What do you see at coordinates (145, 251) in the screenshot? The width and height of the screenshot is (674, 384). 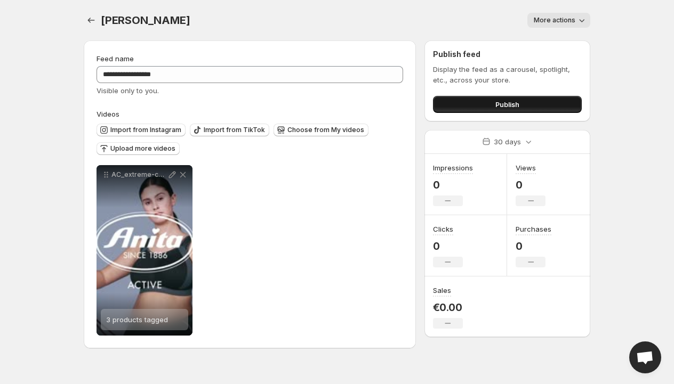 I see `div: AC_extreme-control_5567_Erklrvideo_D3 products tagged` at bounding box center [145, 251].